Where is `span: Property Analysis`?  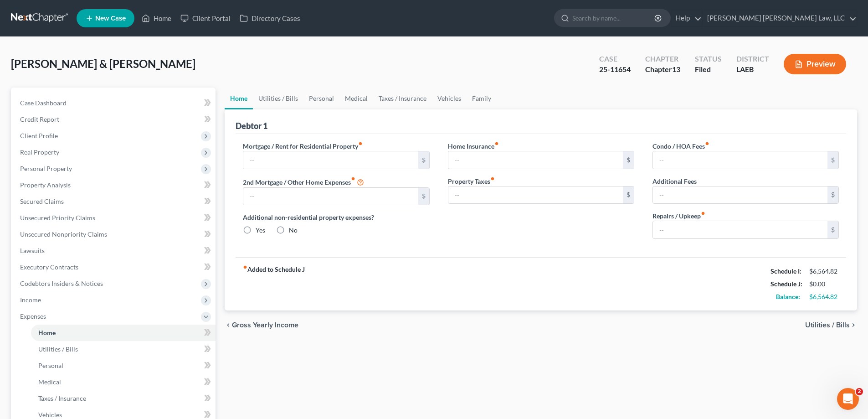
span: Property Analysis is located at coordinates (45, 185).